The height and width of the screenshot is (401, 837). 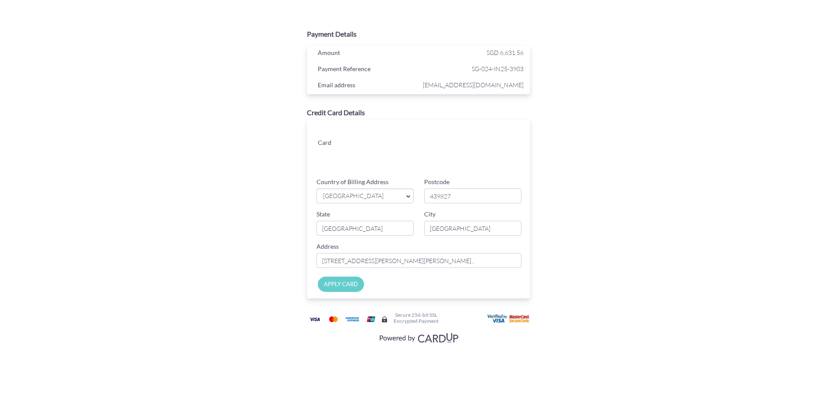 I want to click on label: City, so click(x=430, y=214).